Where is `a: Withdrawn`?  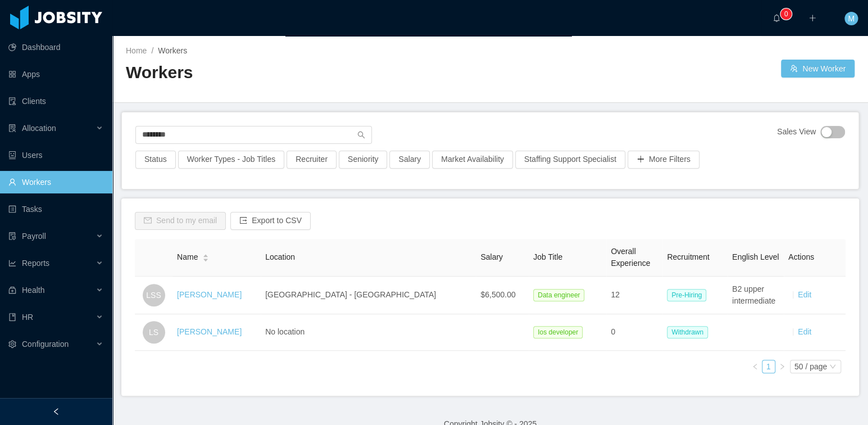 a: Withdrawn is located at coordinates (690, 332).